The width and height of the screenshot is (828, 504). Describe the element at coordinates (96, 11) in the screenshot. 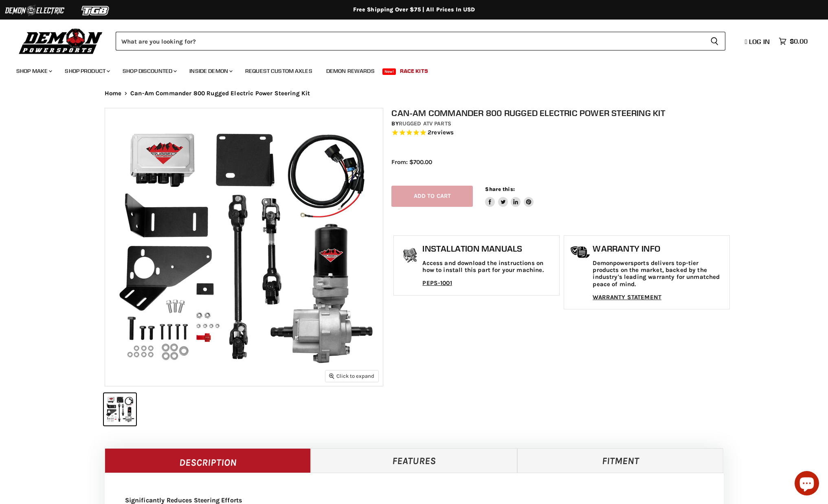

I see `img: TGB Logo 2` at that location.